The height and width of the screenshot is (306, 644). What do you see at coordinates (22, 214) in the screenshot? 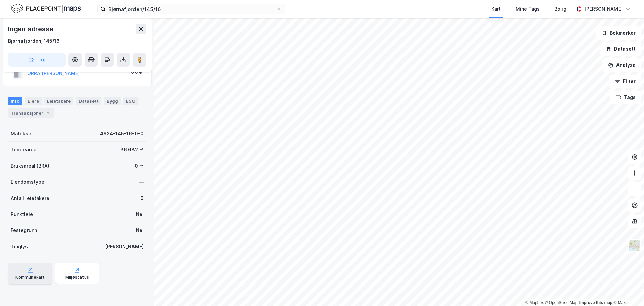
I see `div: Punktleie` at bounding box center [22, 214].